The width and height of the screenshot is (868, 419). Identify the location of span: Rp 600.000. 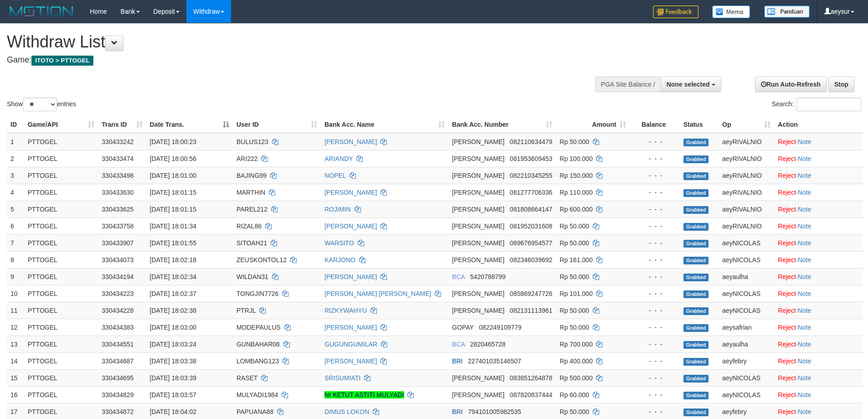
(576, 209).